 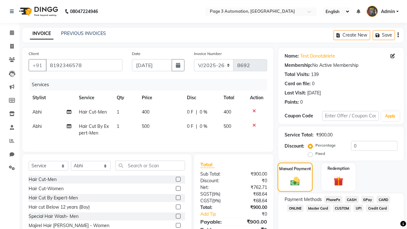 What do you see at coordinates (295, 208) in the screenshot?
I see `span: ONLINE` at bounding box center [295, 208].